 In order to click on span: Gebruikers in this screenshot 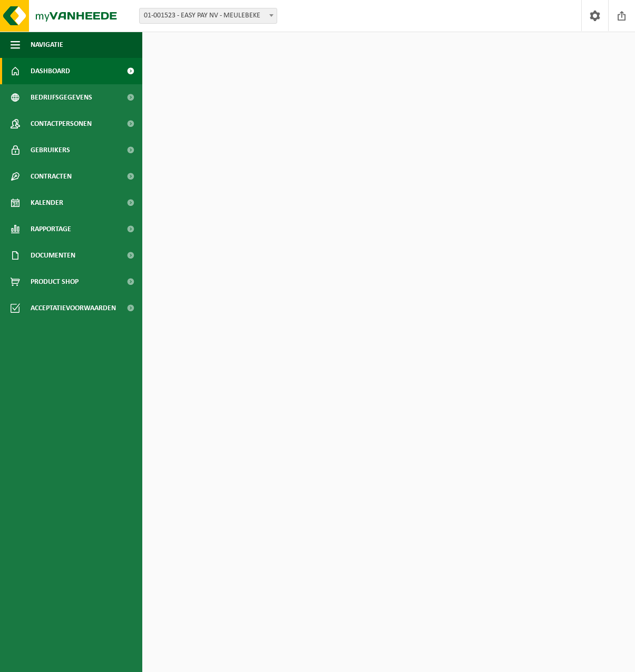, I will do `click(50, 150)`.